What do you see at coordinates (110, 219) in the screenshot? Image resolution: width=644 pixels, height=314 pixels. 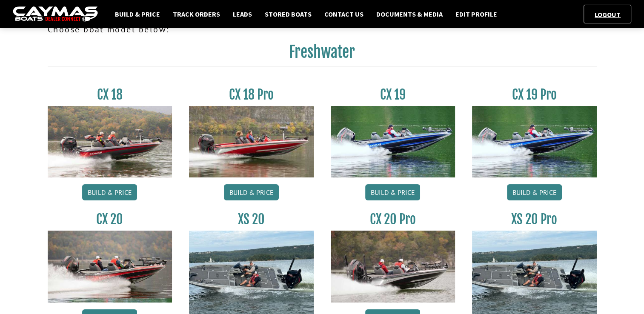 I see `h3: CX 20` at bounding box center [110, 219].